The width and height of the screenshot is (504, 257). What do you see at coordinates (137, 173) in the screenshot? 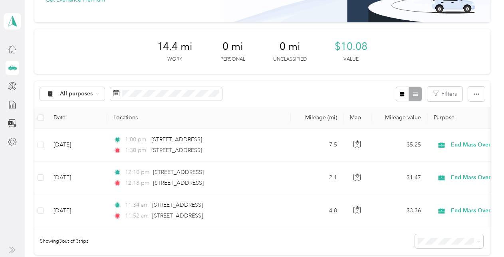
I see `span: 12:10 pm` at bounding box center [137, 173].